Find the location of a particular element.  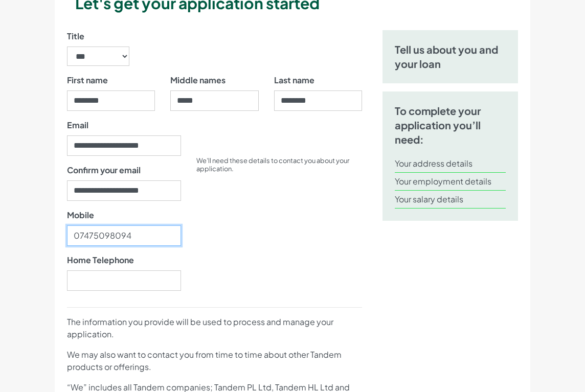

label: Home Telephone is located at coordinates (100, 260).